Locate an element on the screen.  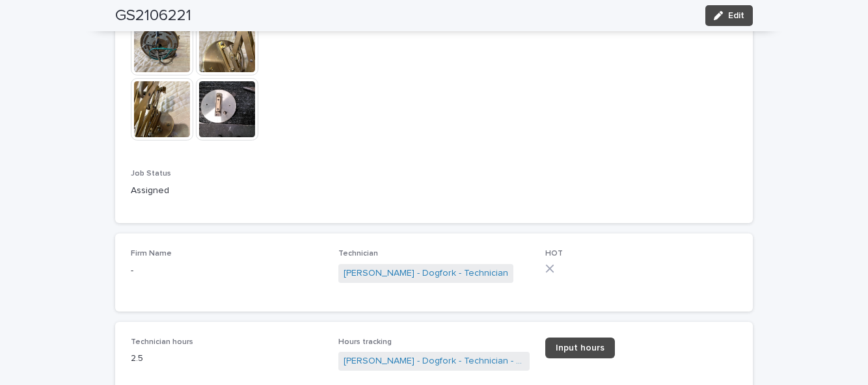
p: 2.5 is located at coordinates (227, 359).